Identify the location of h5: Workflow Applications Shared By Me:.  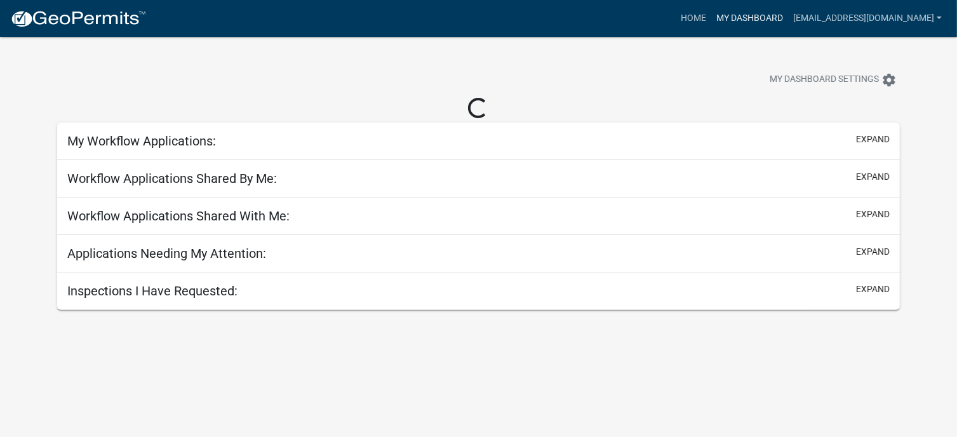
(172, 179).